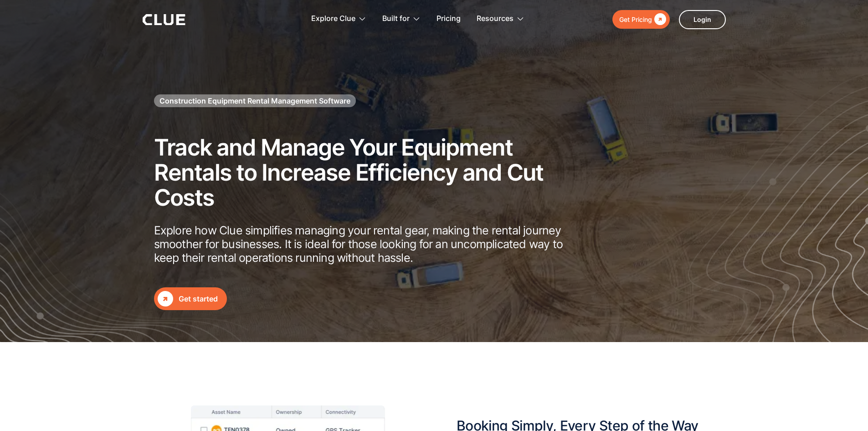  Describe the element at coordinates (768, 207) in the screenshot. I see `img: Construction fleet management software` at that location.